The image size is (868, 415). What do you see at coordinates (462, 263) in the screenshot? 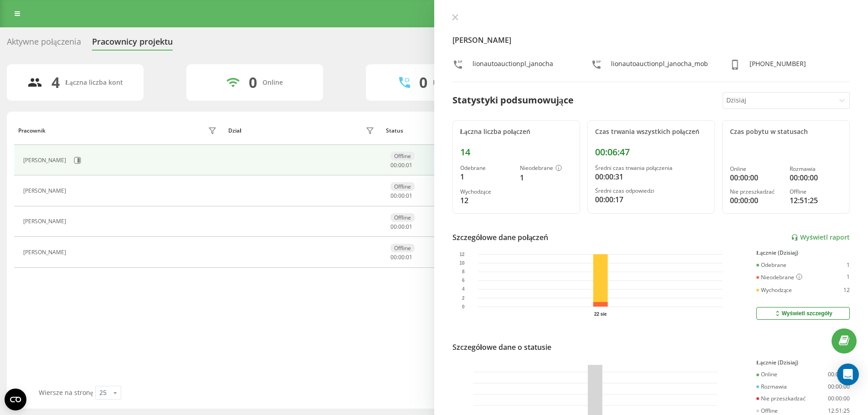
I see `text: 10` at bounding box center [462, 263].